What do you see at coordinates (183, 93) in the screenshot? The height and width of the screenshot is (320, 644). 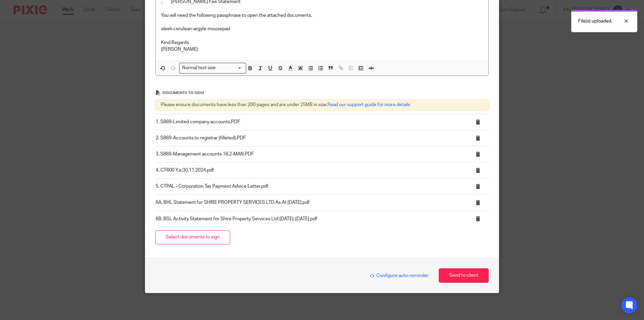 I see `span: Documents to sign` at bounding box center [183, 93].